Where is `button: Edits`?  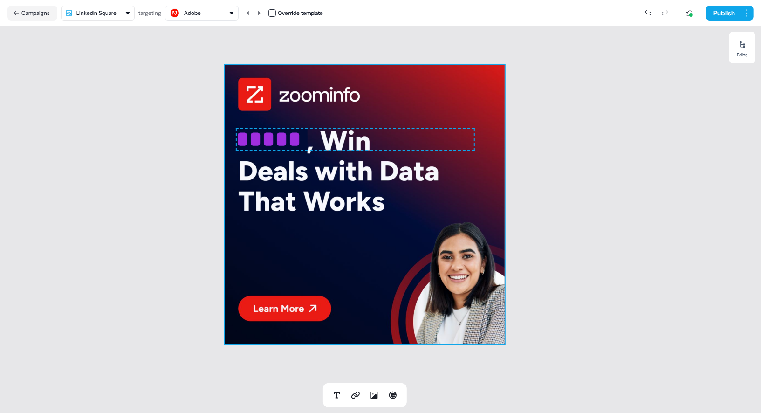 button: Edits is located at coordinates (742, 48).